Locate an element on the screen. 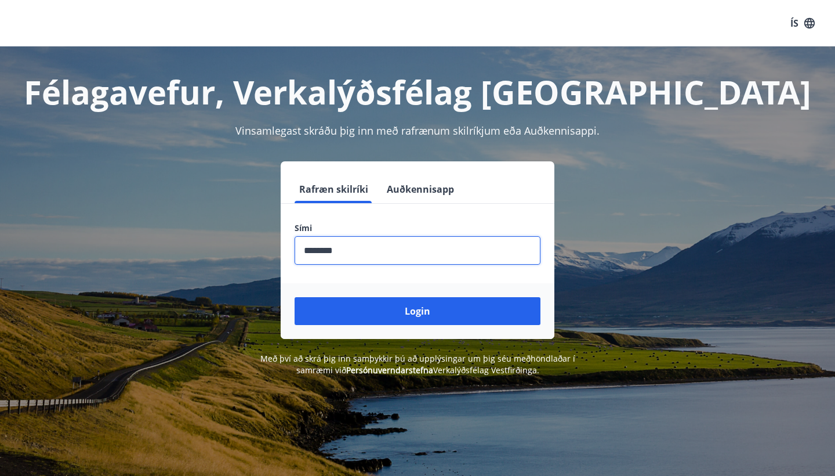 The width and height of the screenshot is (835, 476). button: ÍS is located at coordinates (803, 23).